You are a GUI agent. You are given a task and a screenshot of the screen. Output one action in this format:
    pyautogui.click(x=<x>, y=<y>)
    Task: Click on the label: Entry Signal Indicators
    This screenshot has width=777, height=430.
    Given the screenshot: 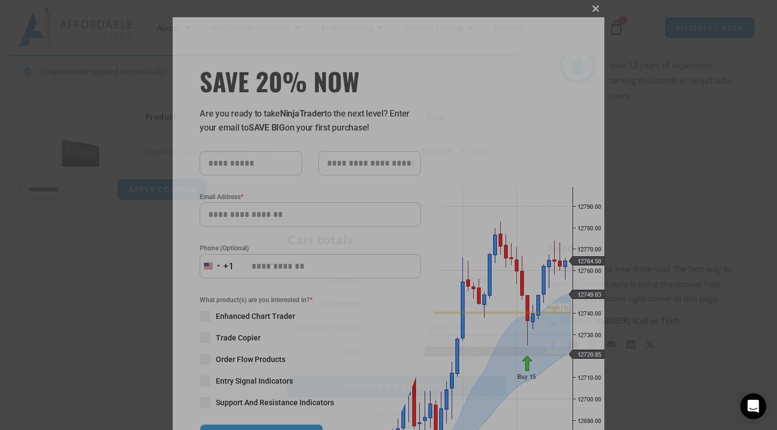 What is the action you would take?
    pyautogui.click(x=310, y=381)
    